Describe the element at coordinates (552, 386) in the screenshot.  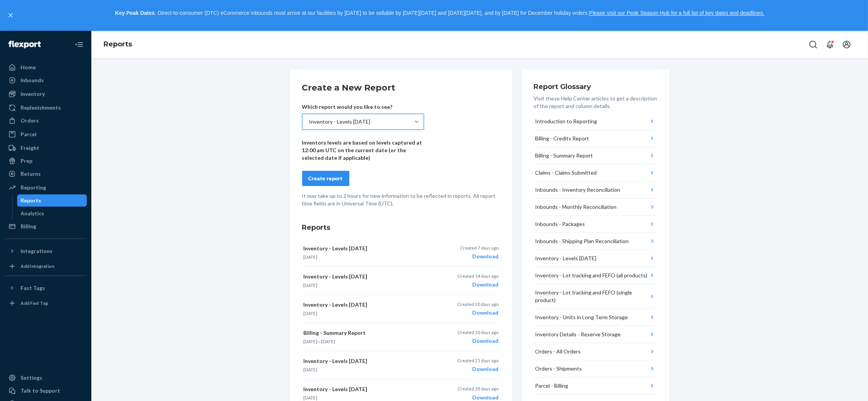
I see `div: Parcel - Billing` at that location.